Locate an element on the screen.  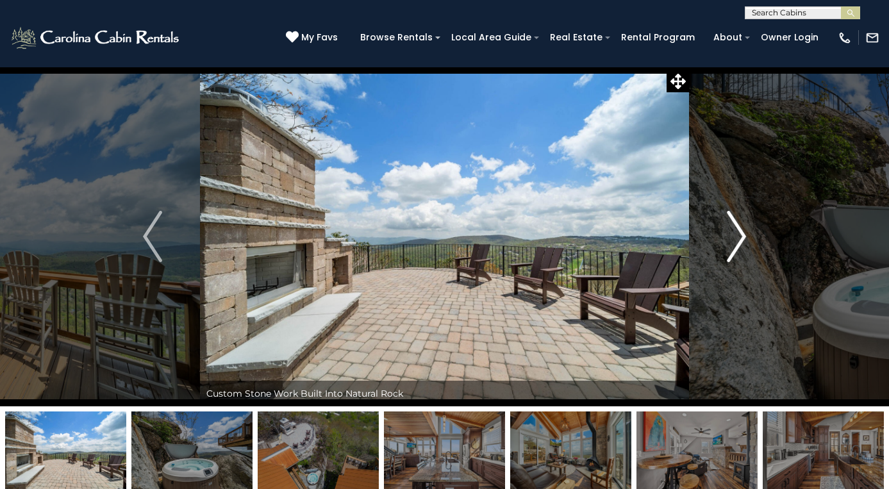
a: Owner Login is located at coordinates (790, 37).